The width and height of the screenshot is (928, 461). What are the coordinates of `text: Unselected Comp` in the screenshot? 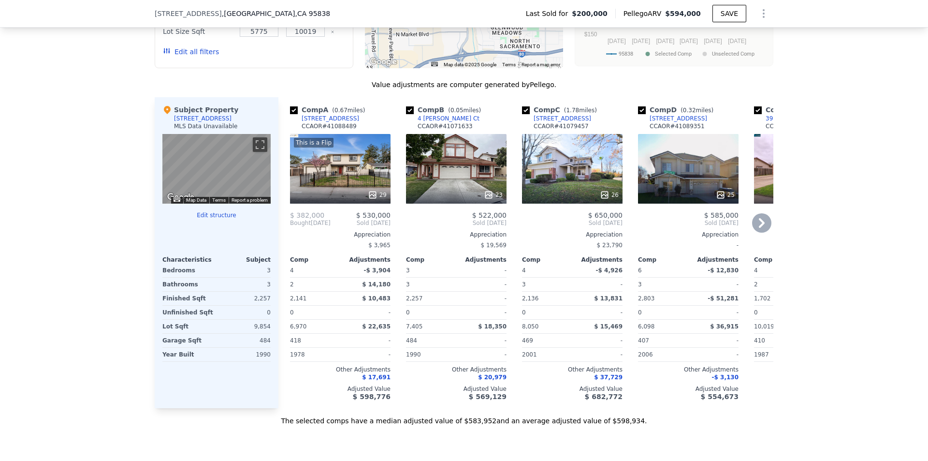 It's located at (733, 54).